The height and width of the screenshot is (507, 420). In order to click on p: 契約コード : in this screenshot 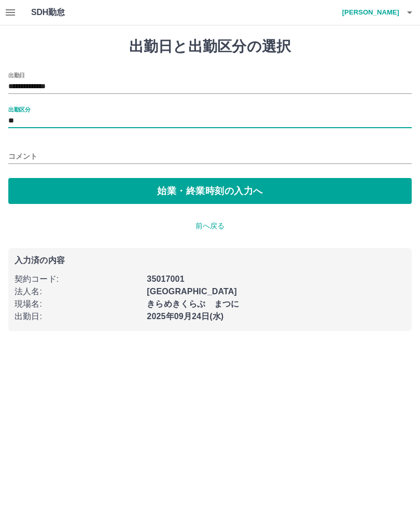, I will do `click(77, 279)`.